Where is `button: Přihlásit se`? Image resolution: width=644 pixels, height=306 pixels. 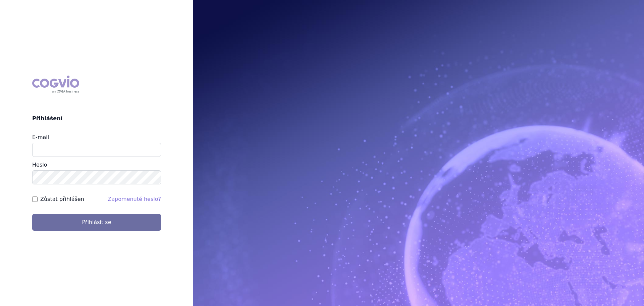
button: Přihlásit se is located at coordinates (97, 222).